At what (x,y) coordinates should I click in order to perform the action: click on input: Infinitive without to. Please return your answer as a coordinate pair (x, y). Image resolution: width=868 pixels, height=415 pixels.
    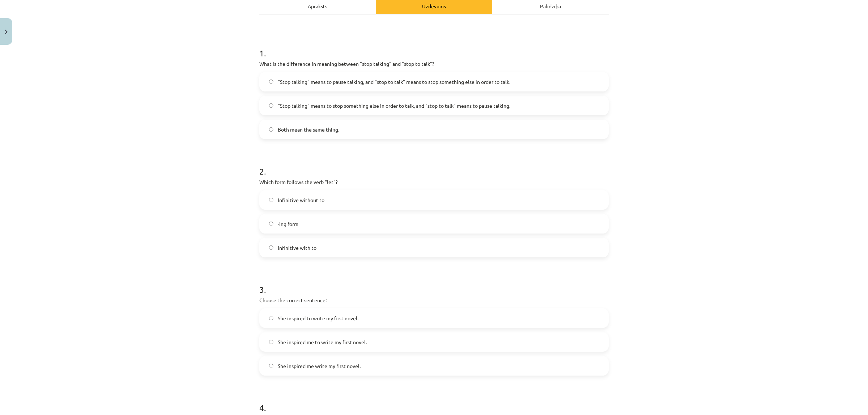
    Looking at the image, I should click on (271, 200).